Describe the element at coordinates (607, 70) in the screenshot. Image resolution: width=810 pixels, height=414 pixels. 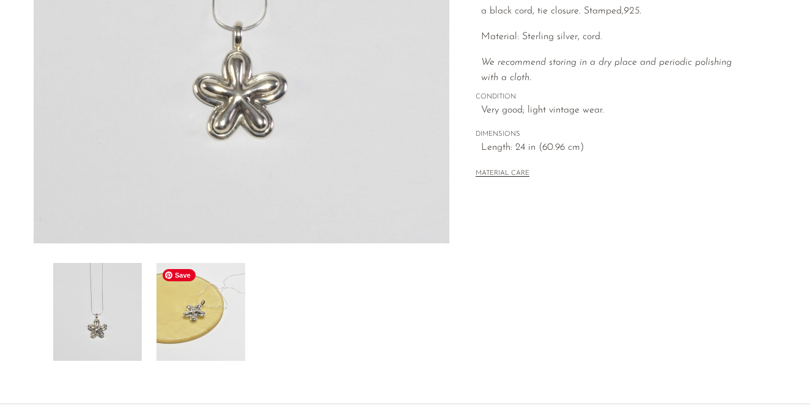
I see `i: We recommend storing in a dry place and periodic polishing with a cloth.` at that location.